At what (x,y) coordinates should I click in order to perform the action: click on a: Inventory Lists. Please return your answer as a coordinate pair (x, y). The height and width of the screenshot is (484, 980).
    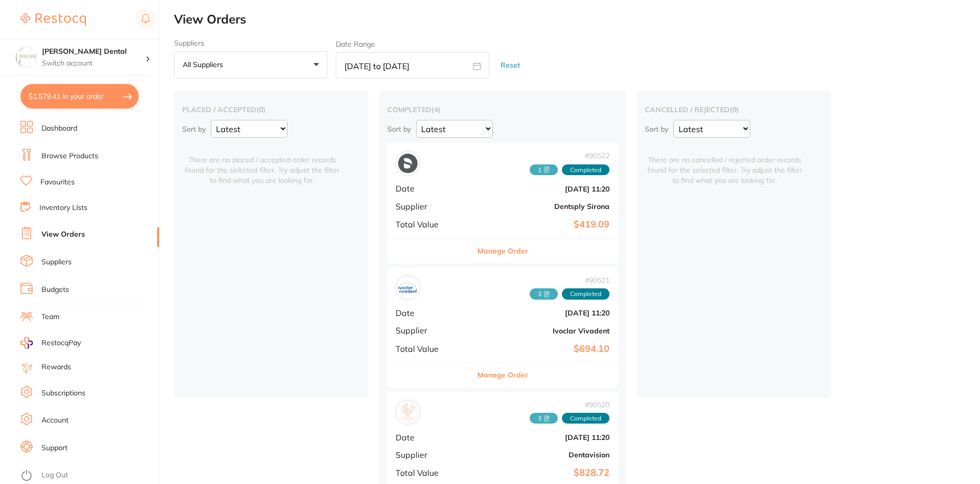
    Looking at the image, I should click on (63, 208).